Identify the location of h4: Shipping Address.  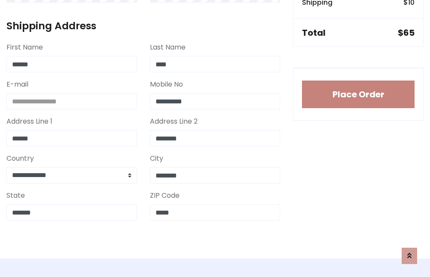
(143, 26).